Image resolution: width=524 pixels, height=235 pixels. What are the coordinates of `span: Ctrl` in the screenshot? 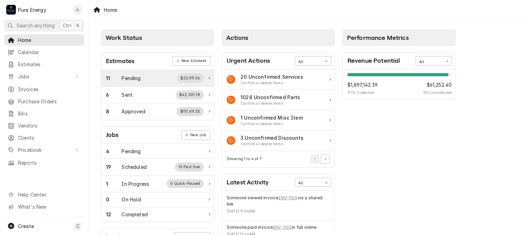 It's located at (67, 25).